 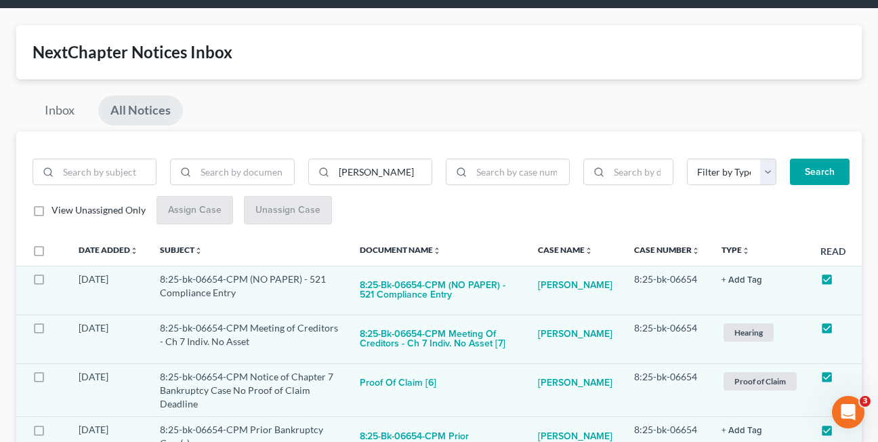 What do you see at coordinates (249, 390) in the screenshot?
I see `td: 8:25-bk-06654-CPM Notice of Chapter 7 Bankruptcy Case No Proof of Claim Deadline` at bounding box center [249, 390].